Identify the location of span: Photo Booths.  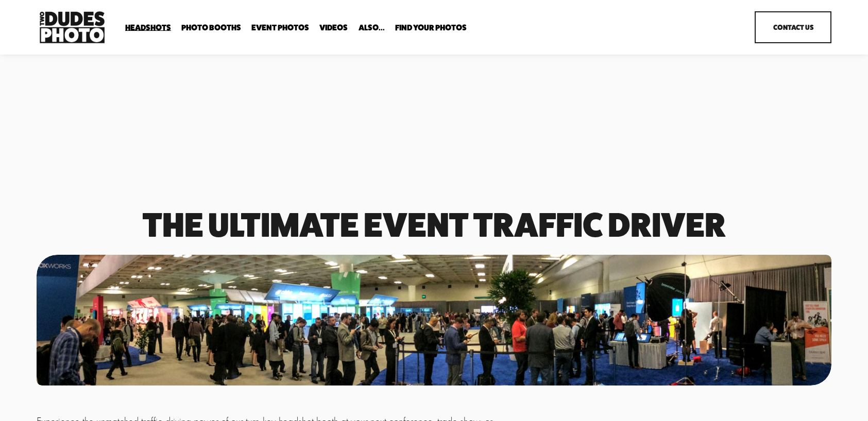
(211, 28).